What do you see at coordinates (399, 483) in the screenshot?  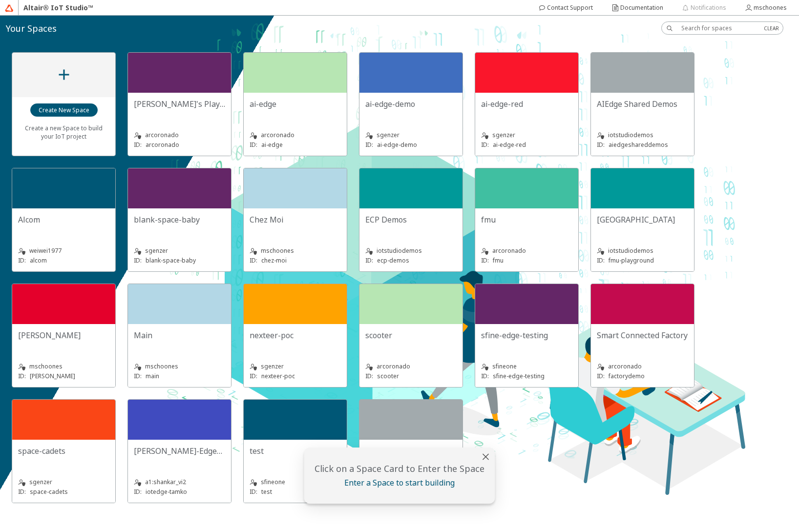 I see `unity-typography: Enter a Space to start building` at bounding box center [399, 483].